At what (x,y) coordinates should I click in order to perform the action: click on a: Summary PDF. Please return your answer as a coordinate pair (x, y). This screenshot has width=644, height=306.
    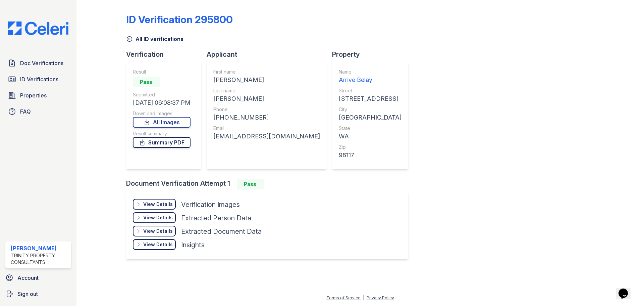
    Looking at the image, I should click on (162, 142).